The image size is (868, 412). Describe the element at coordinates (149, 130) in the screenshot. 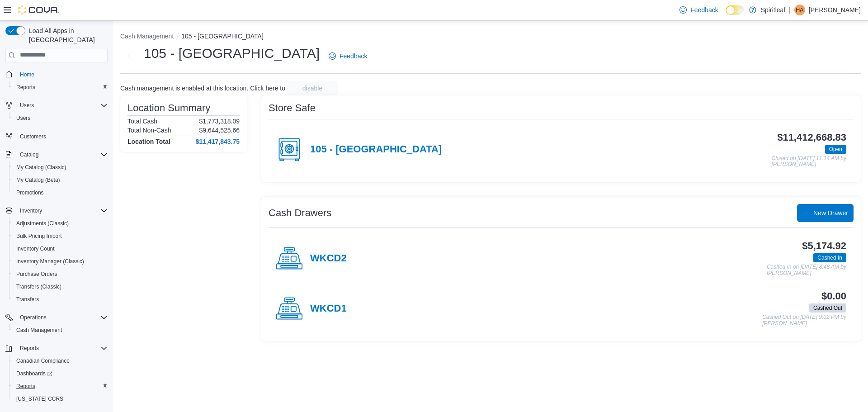

I see `h6: Total Non-Cash` at that location.